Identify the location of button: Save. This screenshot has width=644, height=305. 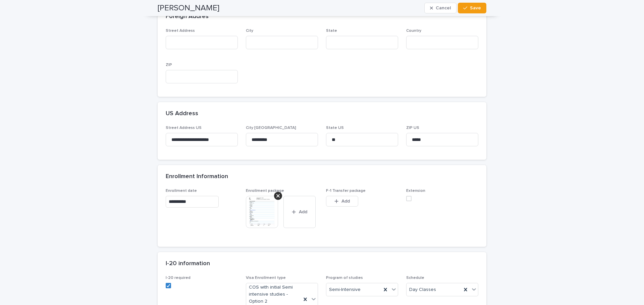
(472, 8).